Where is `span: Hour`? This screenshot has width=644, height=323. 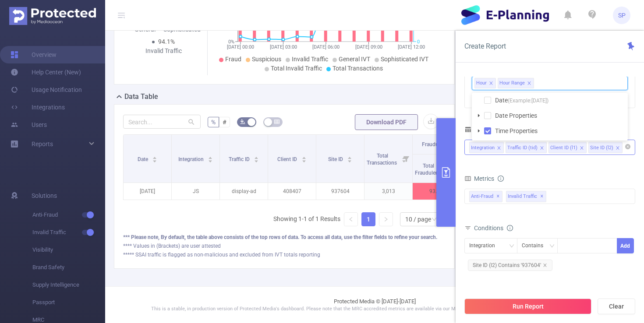
span: Hour is located at coordinates (481, 83).